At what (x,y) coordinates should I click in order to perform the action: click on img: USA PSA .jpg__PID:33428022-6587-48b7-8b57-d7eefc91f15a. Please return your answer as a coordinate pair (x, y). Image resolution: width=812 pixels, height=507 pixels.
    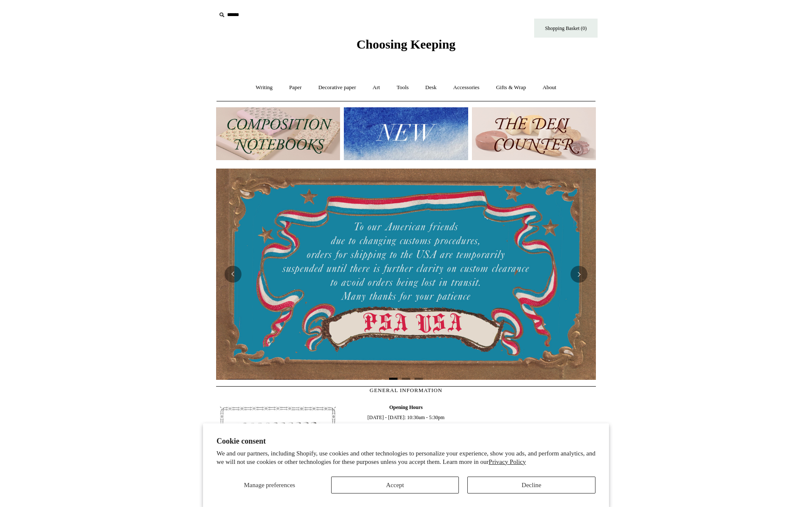
    Looking at the image, I should click on (406, 274).